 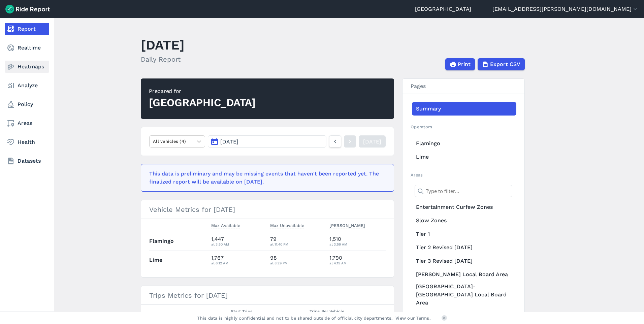 I want to click on input: Type to filter..., so click(x=464, y=191).